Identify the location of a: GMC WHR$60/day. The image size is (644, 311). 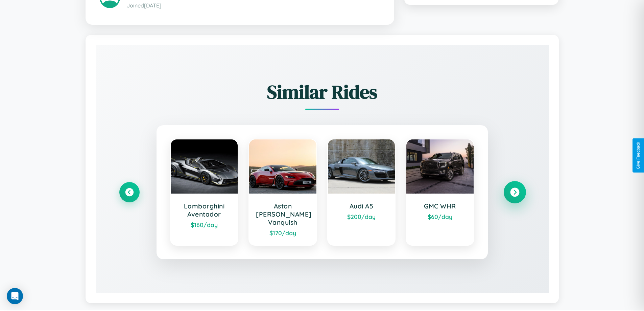
(440, 192).